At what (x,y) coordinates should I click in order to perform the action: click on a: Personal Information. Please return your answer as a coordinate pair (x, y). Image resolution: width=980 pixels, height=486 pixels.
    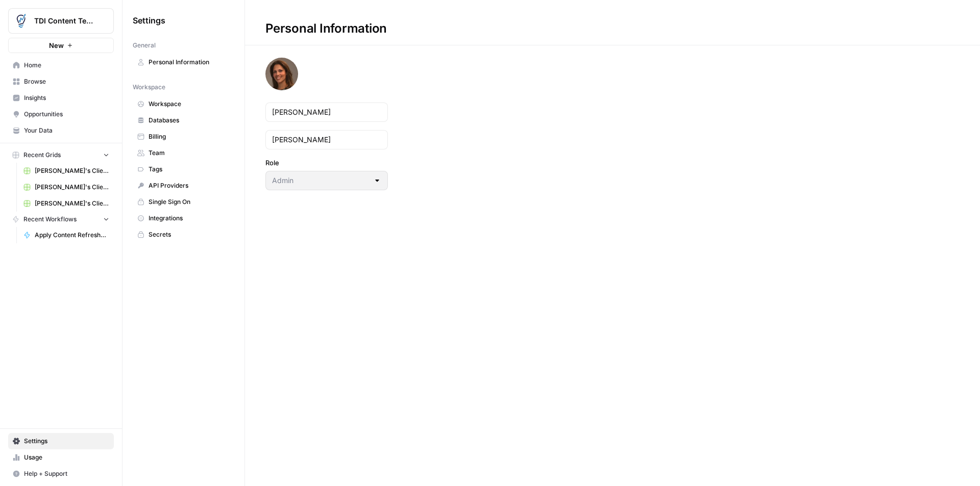
    Looking at the image, I should click on (183, 62).